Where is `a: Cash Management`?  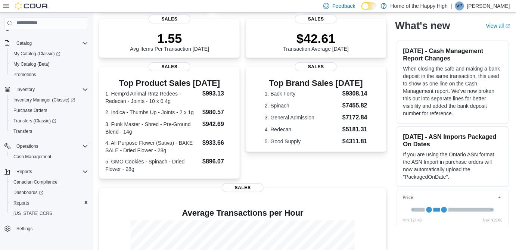
a: Cash Management is located at coordinates (32, 157).